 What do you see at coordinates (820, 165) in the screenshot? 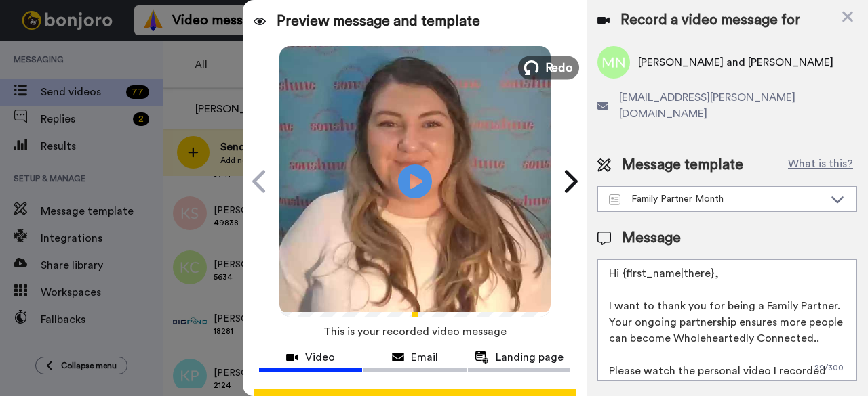
I see `button: What is this?` at bounding box center [820, 165].